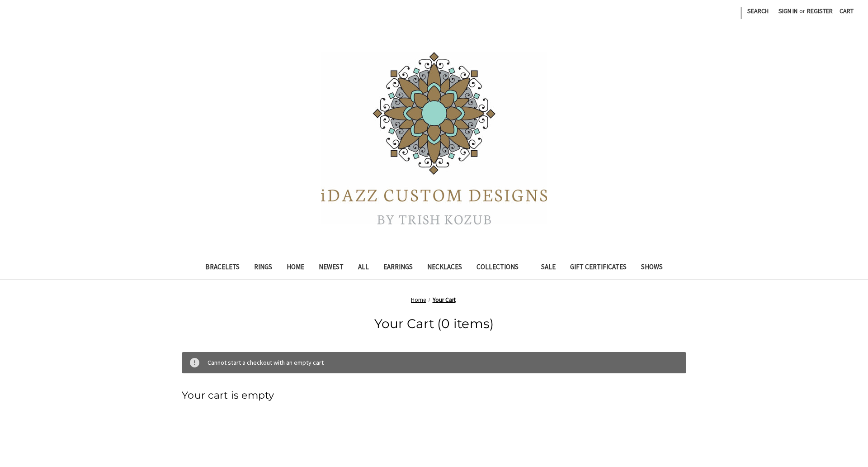  What do you see at coordinates (364, 268) in the screenshot?
I see `a: All` at bounding box center [364, 268].